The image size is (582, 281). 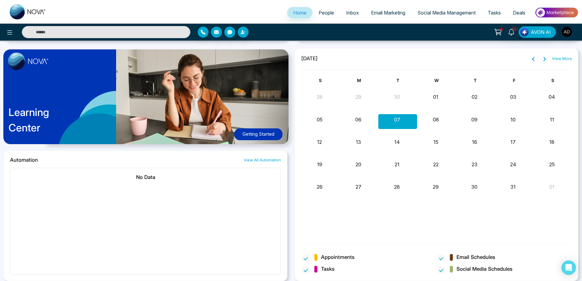 I want to click on button: 14, so click(x=397, y=142).